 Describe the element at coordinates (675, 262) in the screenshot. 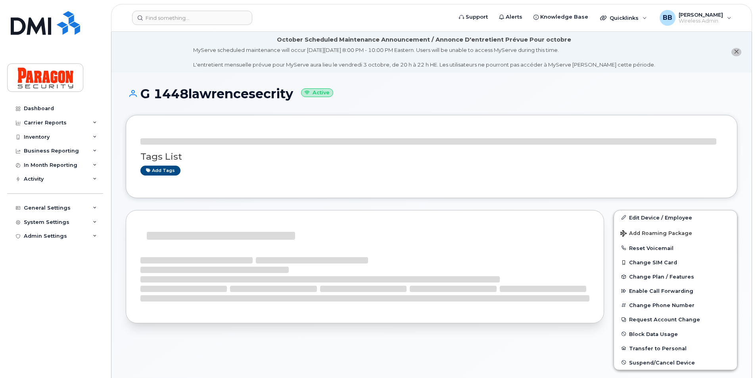

I see `button: Change SIM Card` at that location.